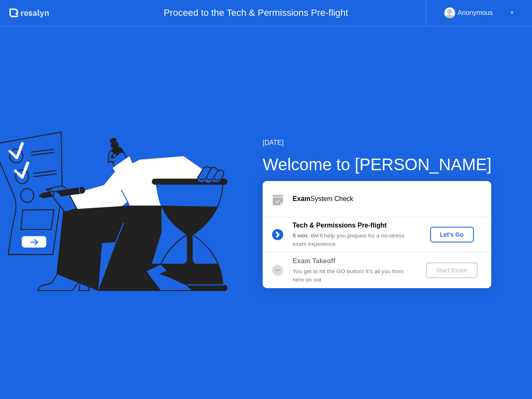 The width and height of the screenshot is (532, 399). I want to click on b: Exam, so click(301, 199).